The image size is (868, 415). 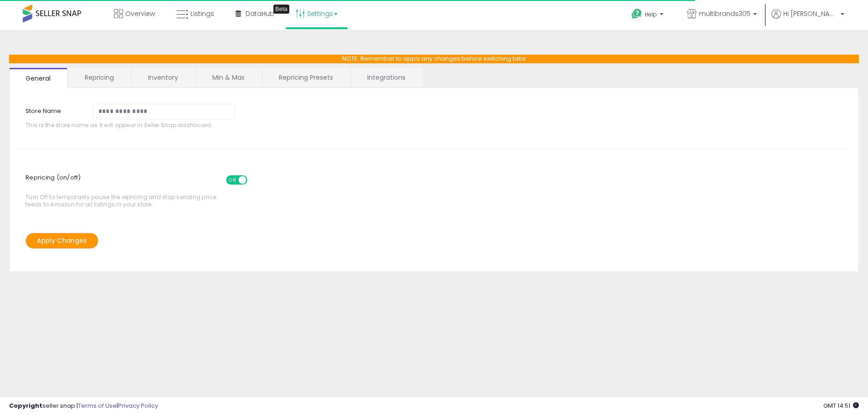 What do you see at coordinates (133, 125) in the screenshot?
I see `span: This is the store name as it will appear in Seller Snap dashboard.` at bounding box center [133, 125].